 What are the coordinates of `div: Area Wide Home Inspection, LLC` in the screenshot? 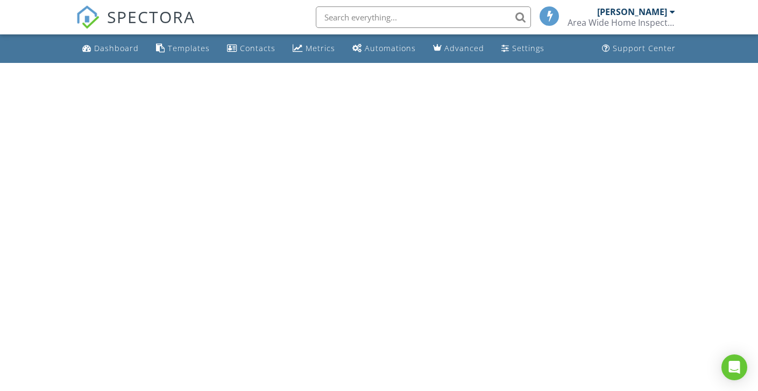 It's located at (622, 23).